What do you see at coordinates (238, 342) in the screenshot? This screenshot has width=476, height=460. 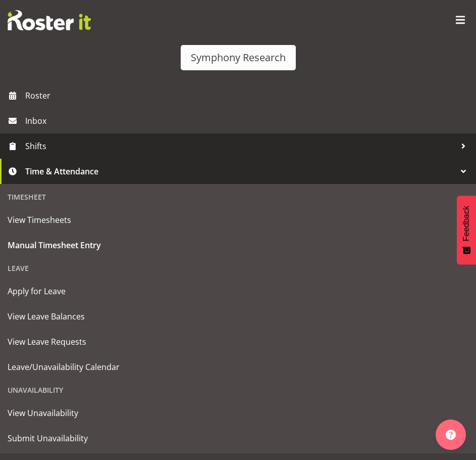 I see `span: View Leave Requests` at bounding box center [238, 342].